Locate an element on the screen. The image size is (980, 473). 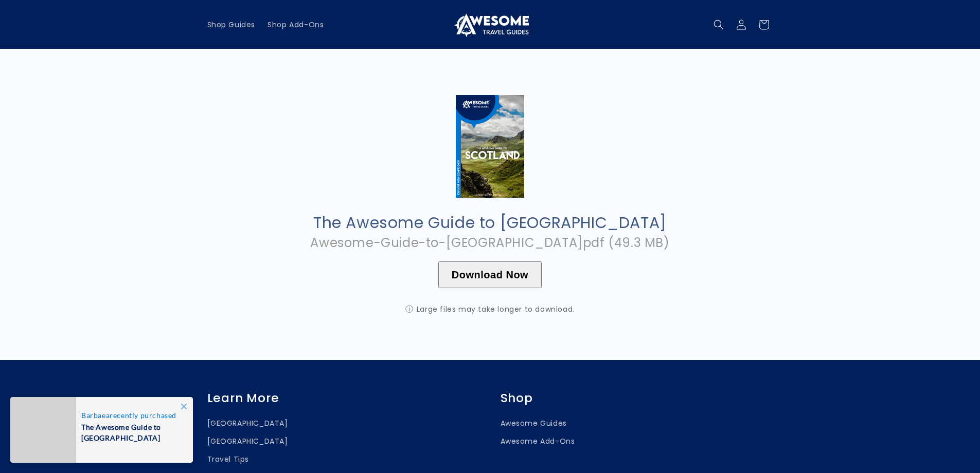
span: recently purchased is located at coordinates (132, 415).